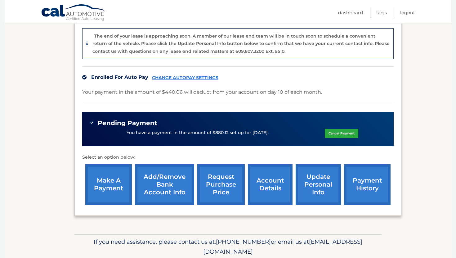 This screenshot has height=258, width=456. I want to click on span: Pending Payment, so click(128, 123).